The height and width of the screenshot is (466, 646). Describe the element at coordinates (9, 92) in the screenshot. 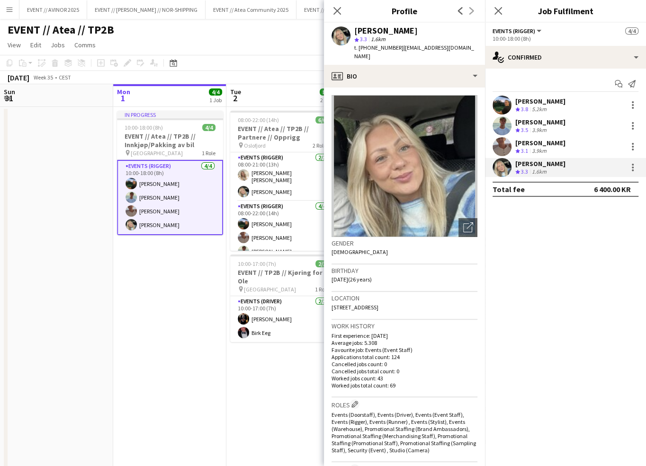

I see `span: Sun` at that location.